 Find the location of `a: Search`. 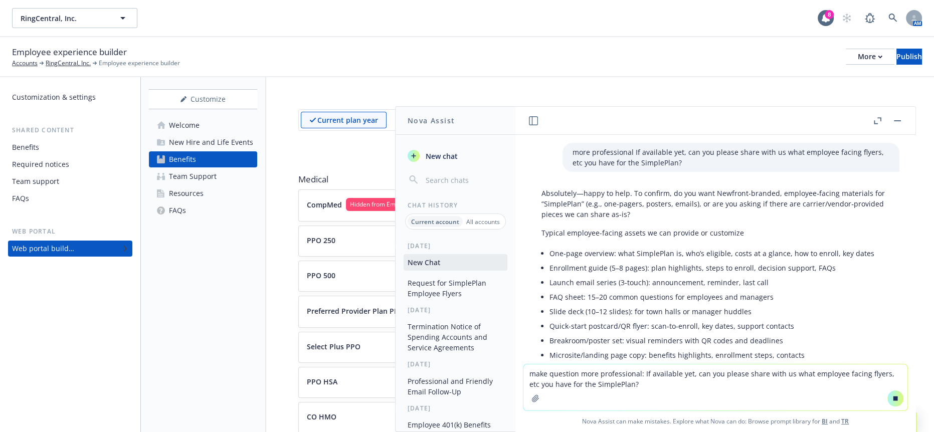

a: Search is located at coordinates (893, 18).